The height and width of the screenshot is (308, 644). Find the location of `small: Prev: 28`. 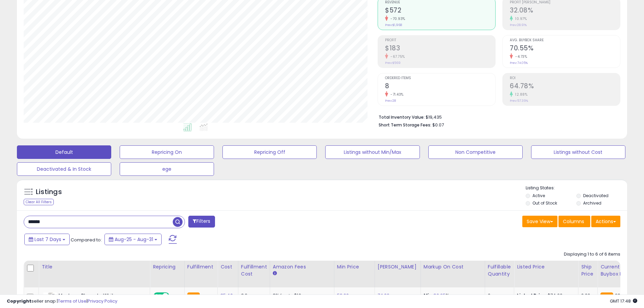

small: Prev: 28 is located at coordinates (391, 100).